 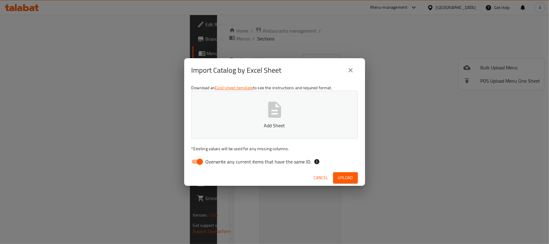 I want to click on button: Upload, so click(x=345, y=177).